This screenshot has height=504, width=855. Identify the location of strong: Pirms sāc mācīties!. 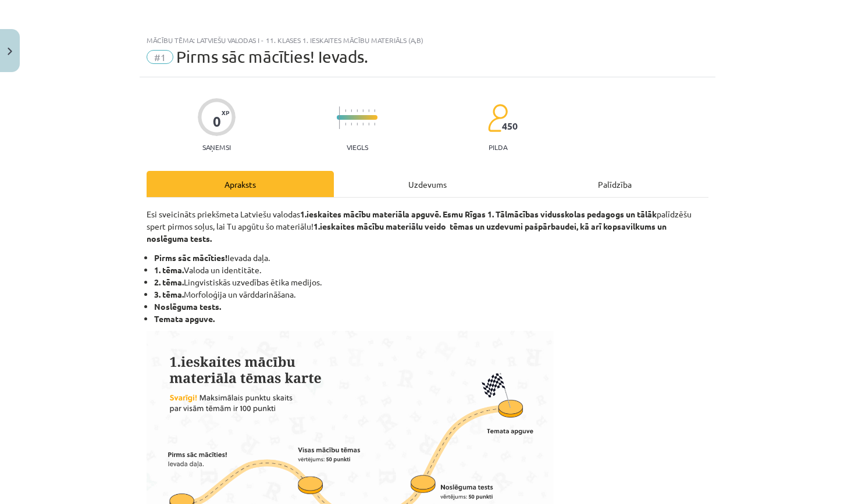
(191, 258).